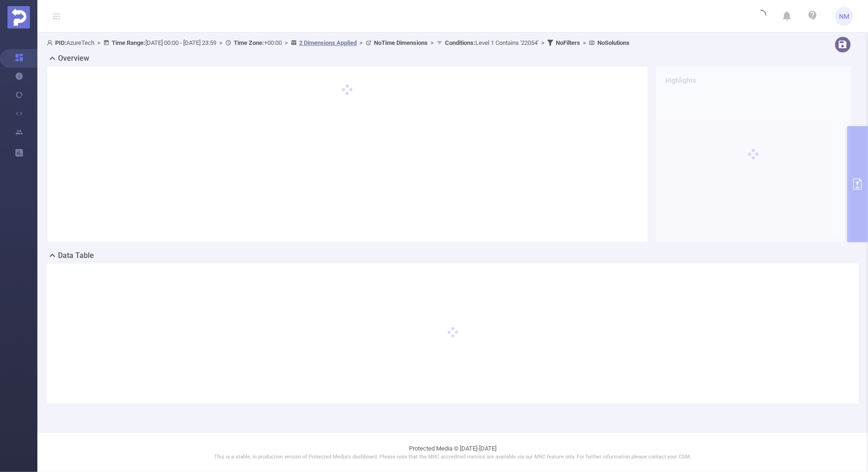 Image resolution: width=868 pixels, height=472 pixels. I want to click on b: No Filters, so click(568, 42).